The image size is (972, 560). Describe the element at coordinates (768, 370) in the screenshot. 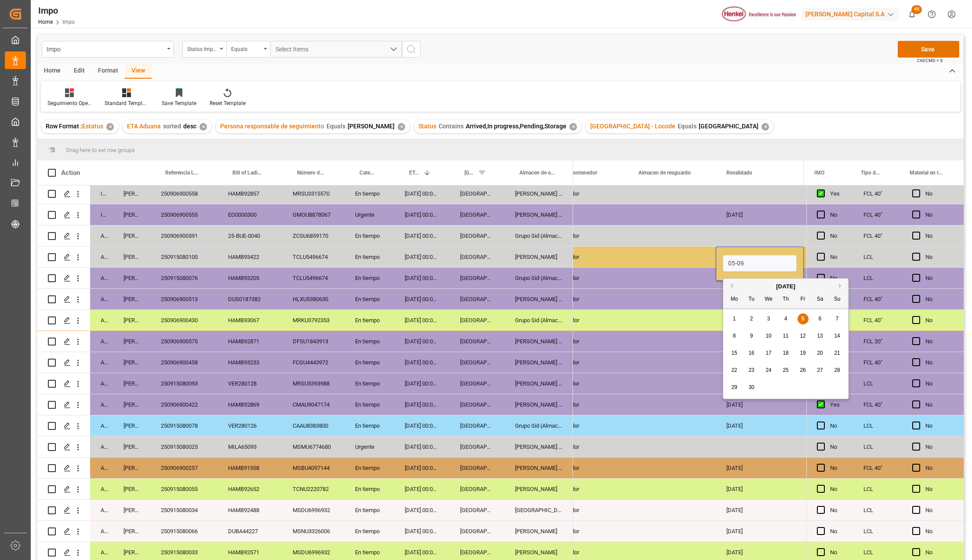

I see `span: 24` at that location.